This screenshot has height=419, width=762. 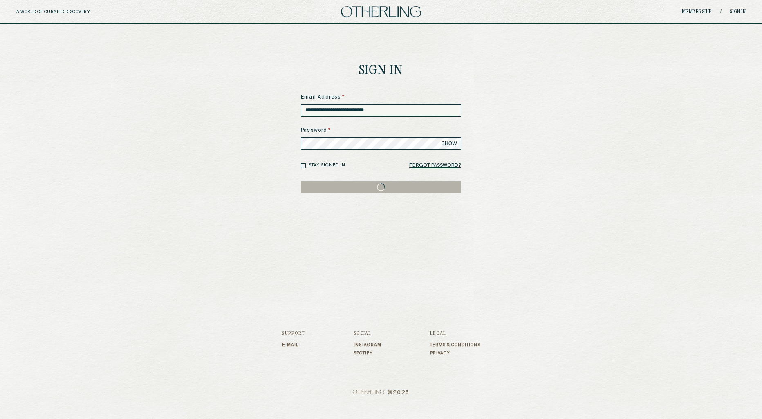 What do you see at coordinates (449, 143) in the screenshot?
I see `span: SHOW` at bounding box center [449, 143].